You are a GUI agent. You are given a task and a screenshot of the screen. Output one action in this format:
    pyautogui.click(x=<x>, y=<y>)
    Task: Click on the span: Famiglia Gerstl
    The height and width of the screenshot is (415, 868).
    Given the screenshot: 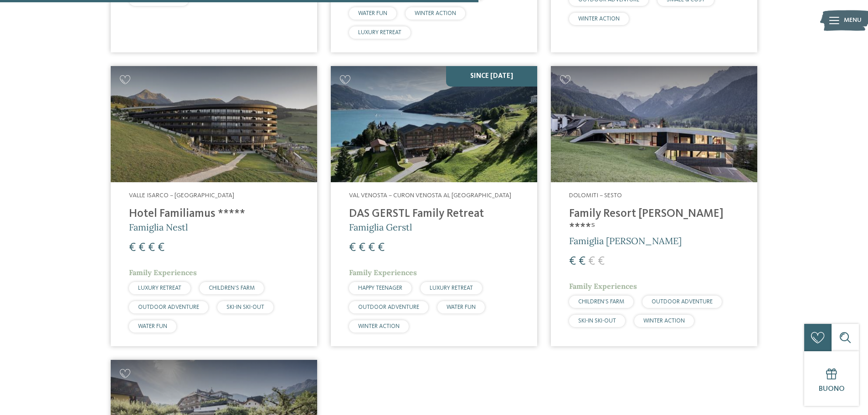 What is the action you would take?
    pyautogui.click(x=381, y=227)
    